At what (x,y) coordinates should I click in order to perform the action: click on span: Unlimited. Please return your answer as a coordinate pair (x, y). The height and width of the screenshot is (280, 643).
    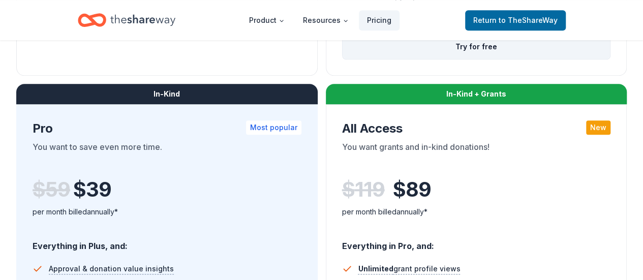
    Looking at the image, I should click on (376, 268).